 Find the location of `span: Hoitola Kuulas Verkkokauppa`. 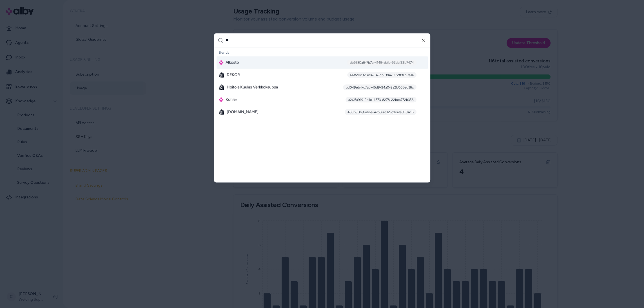

span: Hoitola Kuulas Verkkokauppa is located at coordinates (252, 87).